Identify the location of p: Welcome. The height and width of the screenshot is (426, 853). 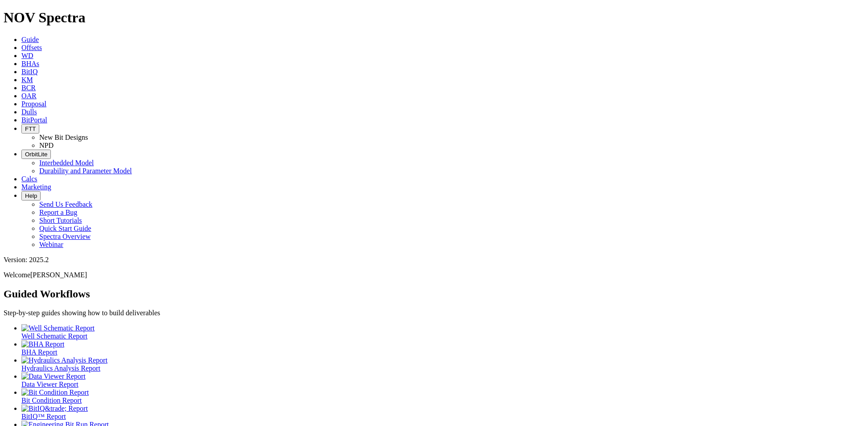
(427, 275).